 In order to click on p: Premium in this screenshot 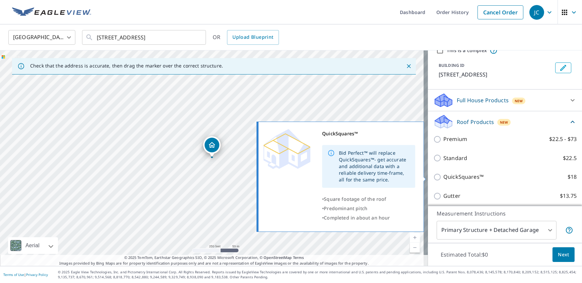, I will do `click(455, 139)`.